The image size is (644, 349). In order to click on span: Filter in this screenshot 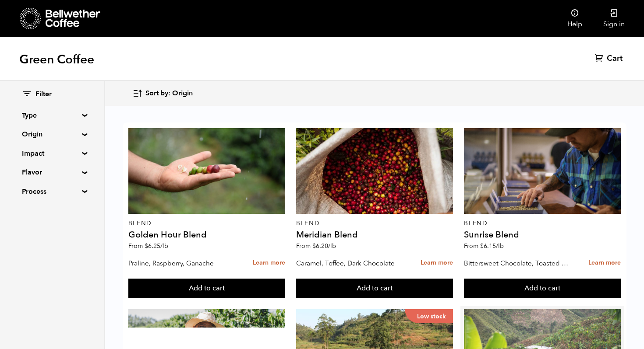, I will do `click(44, 94)`.